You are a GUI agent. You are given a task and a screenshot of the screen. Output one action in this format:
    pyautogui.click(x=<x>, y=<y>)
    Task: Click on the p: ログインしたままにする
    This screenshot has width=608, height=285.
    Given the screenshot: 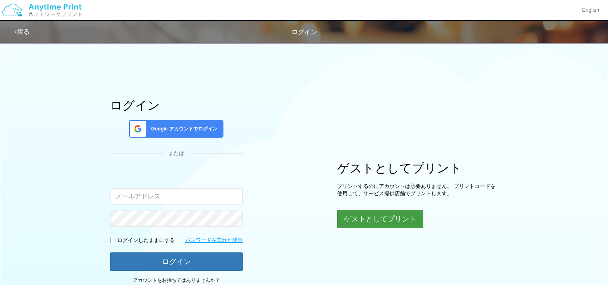 What is the action you would take?
    pyautogui.click(x=146, y=240)
    